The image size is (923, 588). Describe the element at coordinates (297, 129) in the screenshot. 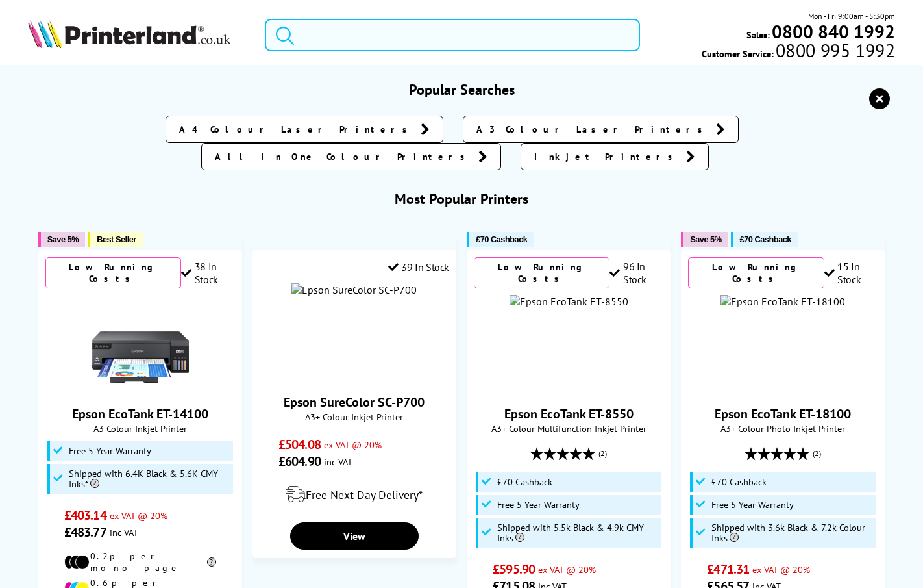

I see `span: A4 Colour Laser Printers` at that location.